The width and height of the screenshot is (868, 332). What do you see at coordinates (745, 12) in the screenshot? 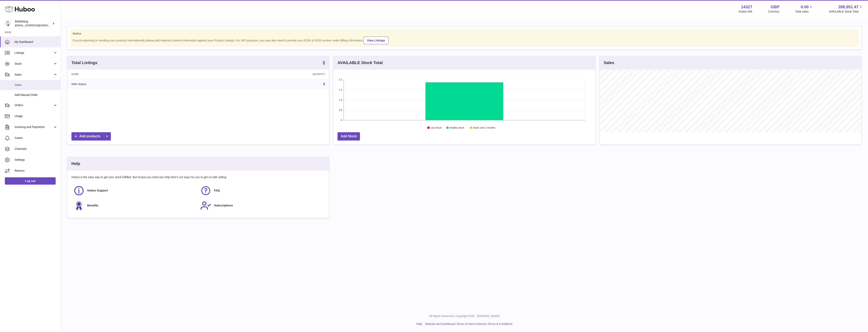
I see `div: Huboo Ref` at bounding box center [745, 12].